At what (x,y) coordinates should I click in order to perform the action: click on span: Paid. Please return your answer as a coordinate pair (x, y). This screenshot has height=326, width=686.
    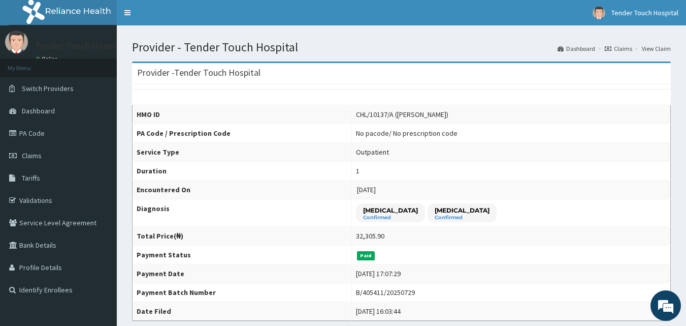
    Looking at the image, I should click on (366, 255).